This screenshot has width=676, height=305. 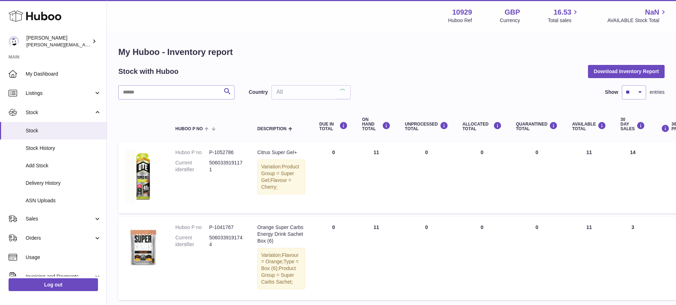 I want to click on span: Description, so click(x=272, y=129).